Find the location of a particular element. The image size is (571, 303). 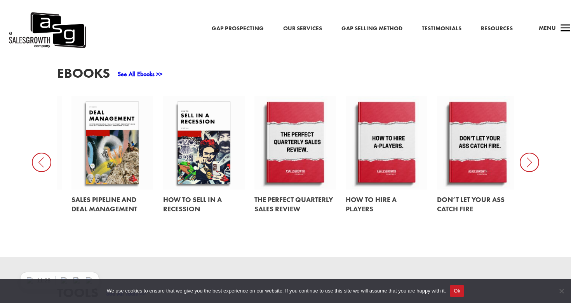

a: Gap Prospecting is located at coordinates (238, 29).